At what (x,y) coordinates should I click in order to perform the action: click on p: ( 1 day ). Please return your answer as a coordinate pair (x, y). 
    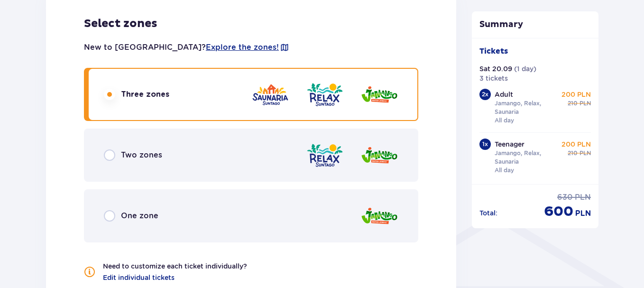
    Looking at the image, I should click on (525, 69).